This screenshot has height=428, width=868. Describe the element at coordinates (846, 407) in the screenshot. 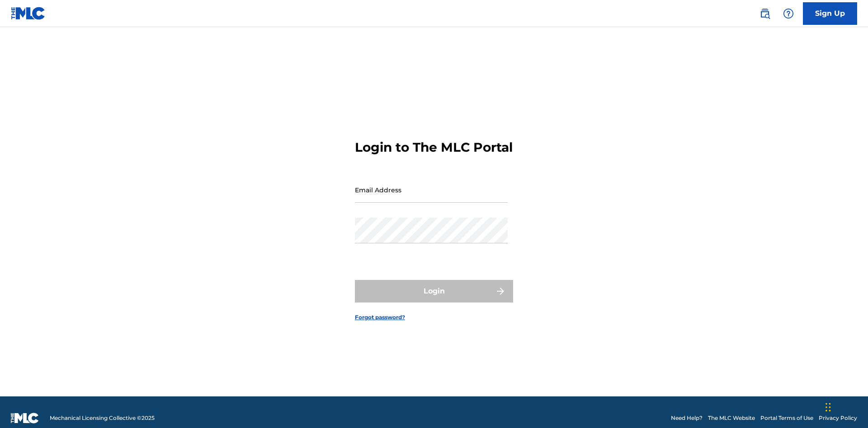

I see `div: Chat Widget` at that location.